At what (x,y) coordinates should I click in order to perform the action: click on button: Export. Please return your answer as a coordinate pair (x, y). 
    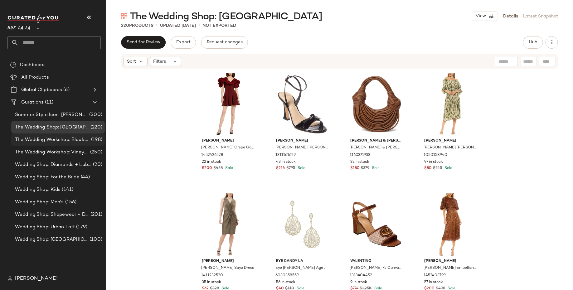
    Looking at the image, I should click on (183, 42).